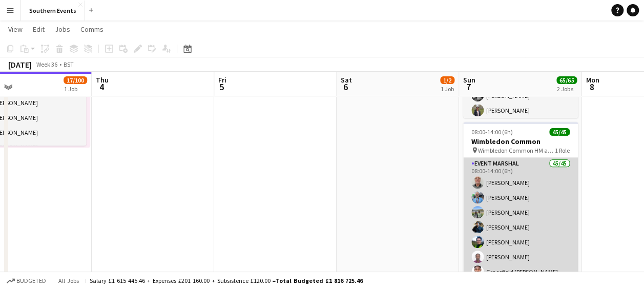 This screenshot has height=289, width=644. What do you see at coordinates (567, 80) in the screenshot?
I see `span: 65/65` at bounding box center [567, 80].